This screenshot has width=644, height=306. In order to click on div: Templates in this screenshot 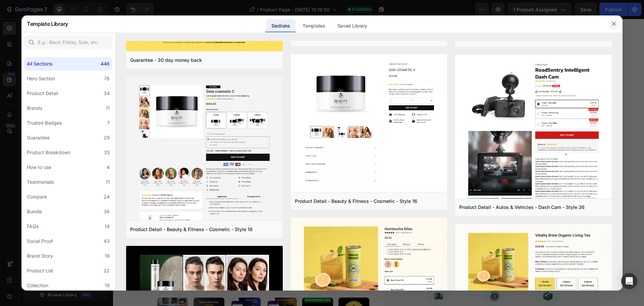, I will do `click(314, 26)`.